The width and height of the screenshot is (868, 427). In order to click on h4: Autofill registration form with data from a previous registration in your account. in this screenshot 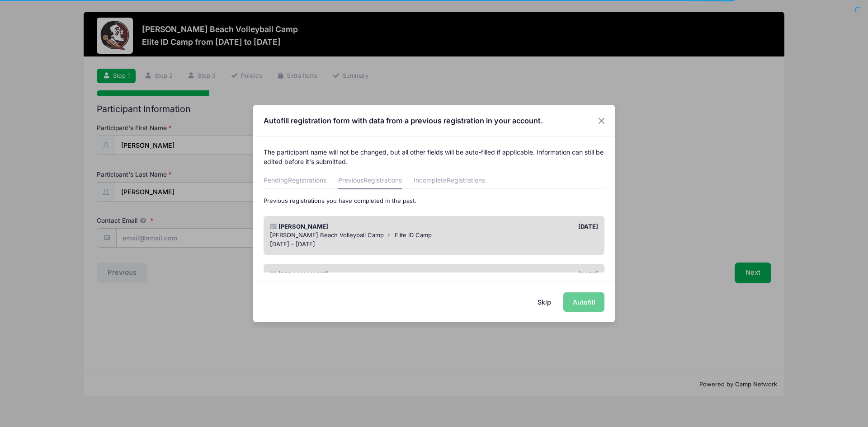, I will do `click(403, 120)`.